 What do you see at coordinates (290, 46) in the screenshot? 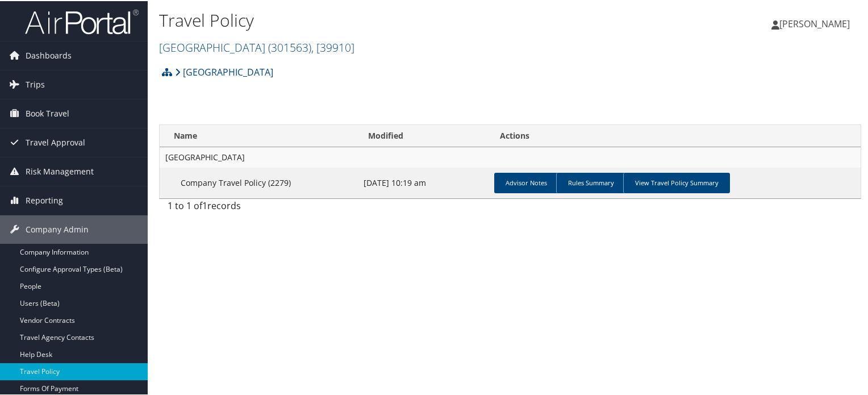
I see `span: ( 301563 )` at bounding box center [290, 46].